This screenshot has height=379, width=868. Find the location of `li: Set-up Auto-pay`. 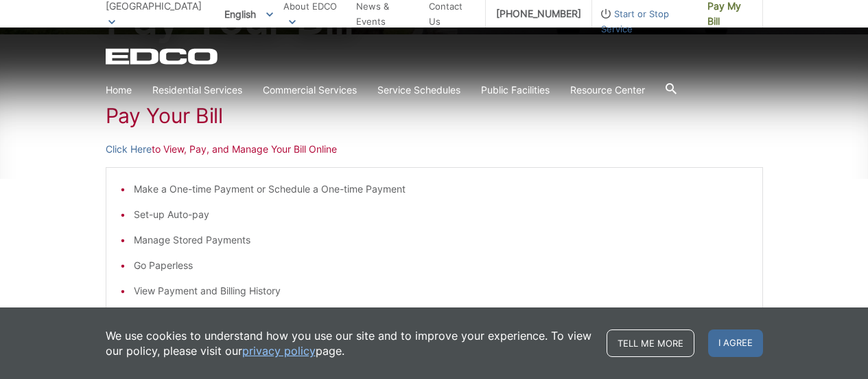

li: Set-up Auto-pay is located at coordinates (442, 215).